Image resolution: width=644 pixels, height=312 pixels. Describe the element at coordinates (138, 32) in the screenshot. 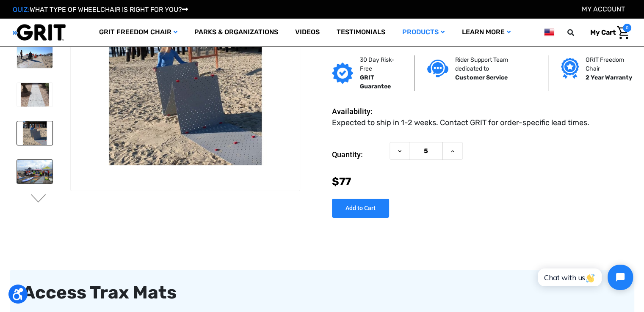

I see `a: GRIT Freedom Chair` at that location.